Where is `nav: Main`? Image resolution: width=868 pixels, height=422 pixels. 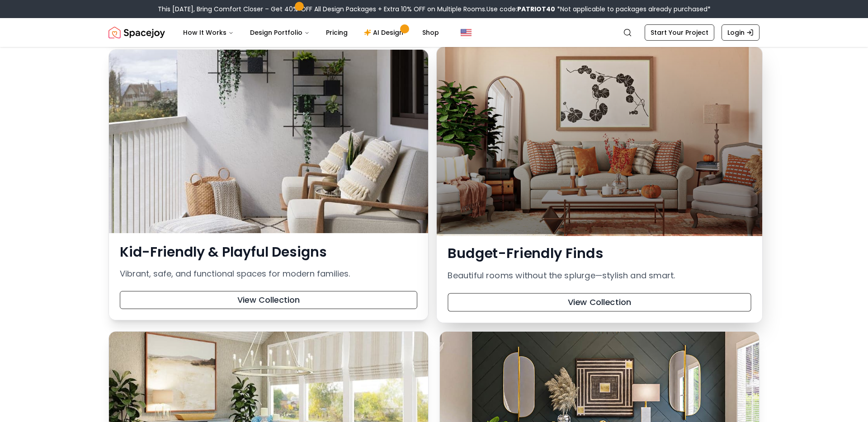
nav: Main is located at coordinates (311, 33).